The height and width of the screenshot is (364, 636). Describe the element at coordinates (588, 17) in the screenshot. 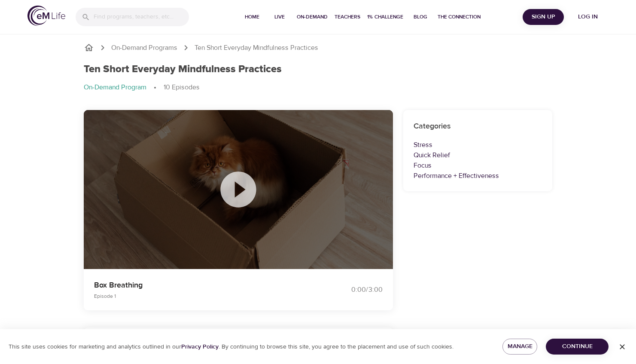

I see `button: Log in` at that location.